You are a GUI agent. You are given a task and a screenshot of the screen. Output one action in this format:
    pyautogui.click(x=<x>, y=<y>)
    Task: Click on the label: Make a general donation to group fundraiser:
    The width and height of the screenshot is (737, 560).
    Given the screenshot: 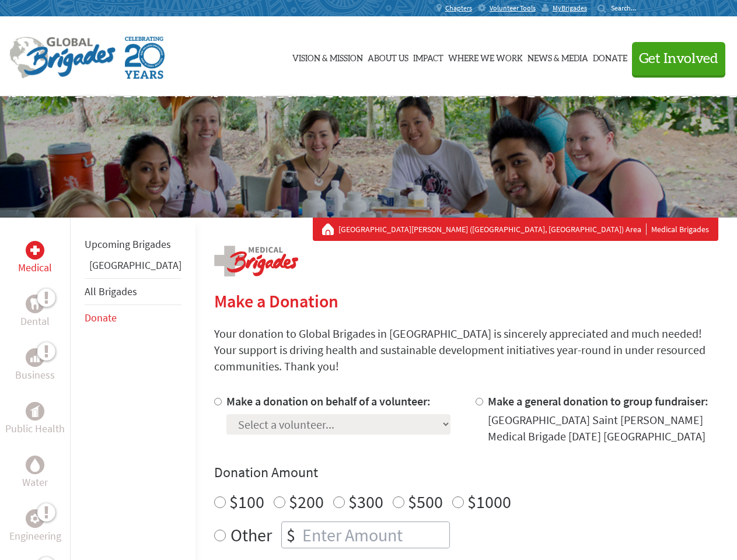 What is the action you would take?
    pyautogui.click(x=598, y=400)
    